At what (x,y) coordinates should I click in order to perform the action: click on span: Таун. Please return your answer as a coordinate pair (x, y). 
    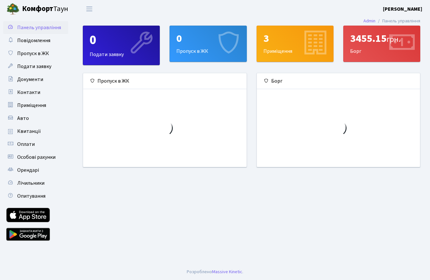
    Looking at the image, I should click on (45, 9).